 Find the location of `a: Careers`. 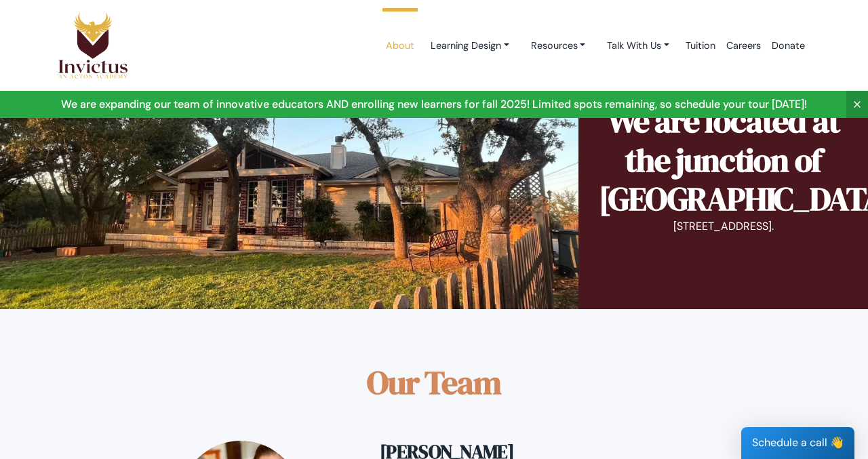

a: Careers is located at coordinates (743, 45).